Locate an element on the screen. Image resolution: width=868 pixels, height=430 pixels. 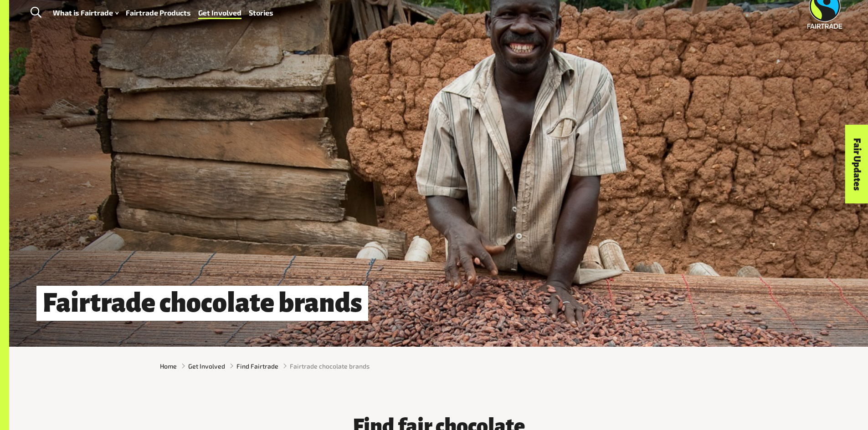
a: Home is located at coordinates (168, 366).